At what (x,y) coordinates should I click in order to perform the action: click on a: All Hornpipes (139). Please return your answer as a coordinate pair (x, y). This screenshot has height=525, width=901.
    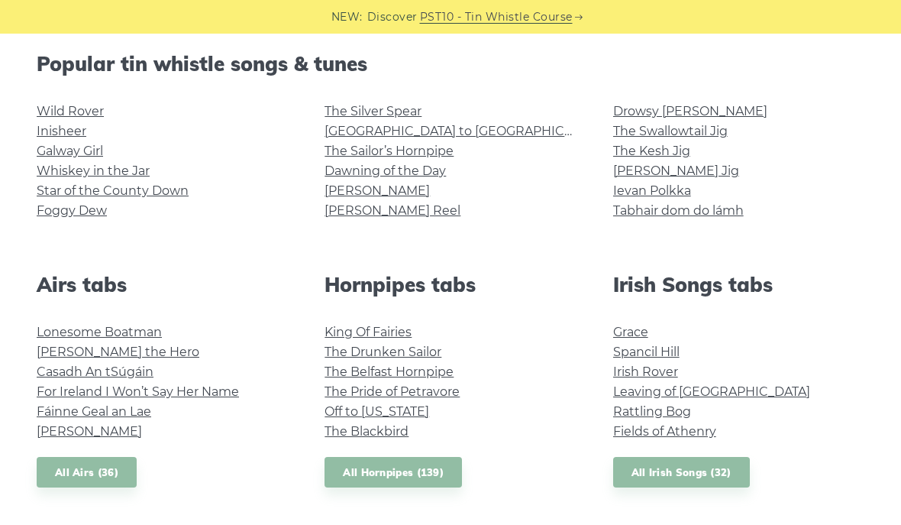
    Looking at the image, I should click on (393, 472).